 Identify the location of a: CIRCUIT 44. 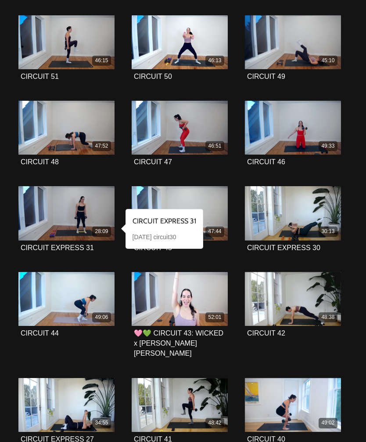
(39, 334).